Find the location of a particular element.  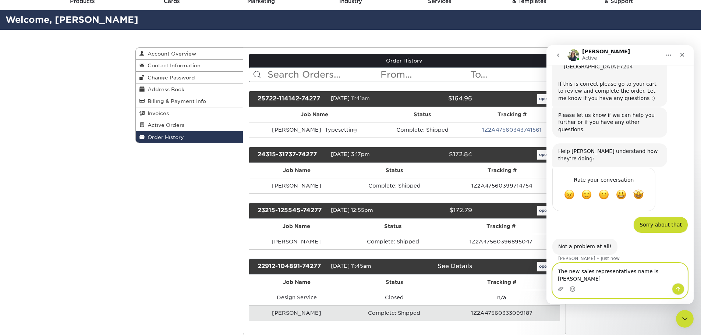

span: Contact Information is located at coordinates (173, 66).